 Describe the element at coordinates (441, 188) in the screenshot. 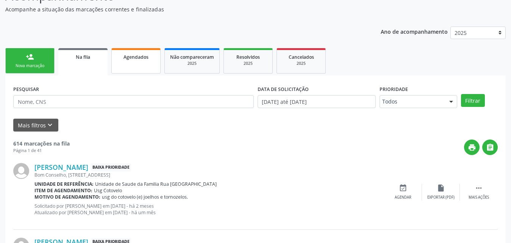

I see `i: insert_drive_file` at that location.